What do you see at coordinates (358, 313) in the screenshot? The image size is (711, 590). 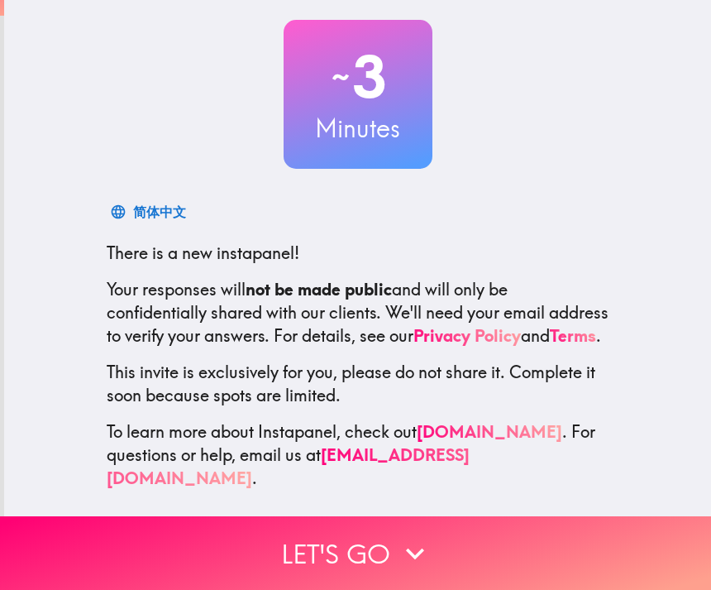 I see `p: Your responses will and will only be confidentially shared with our clients. We'll need your emai...` at bounding box center [358, 313].